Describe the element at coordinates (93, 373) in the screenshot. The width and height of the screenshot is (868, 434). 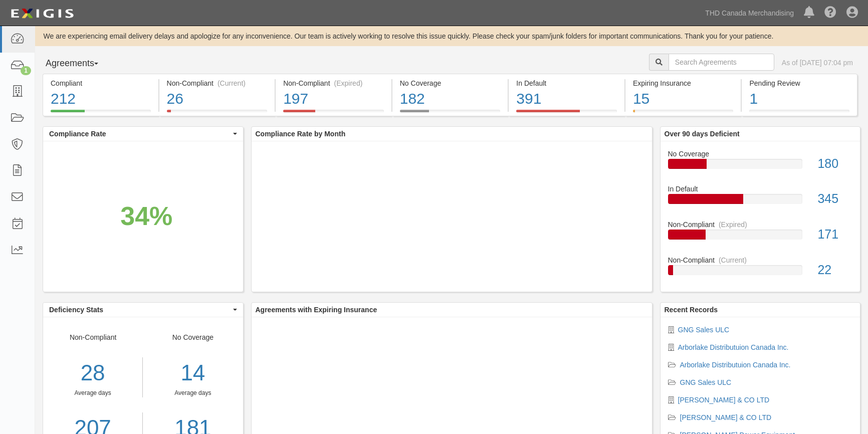
I see `div: 28` at that location.